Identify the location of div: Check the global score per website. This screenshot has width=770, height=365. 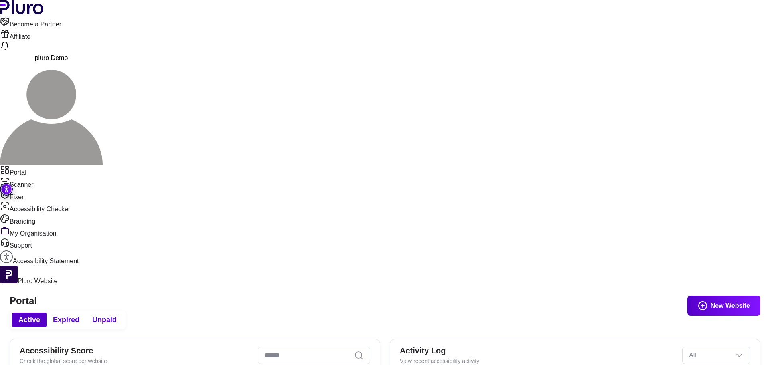
(136, 361).